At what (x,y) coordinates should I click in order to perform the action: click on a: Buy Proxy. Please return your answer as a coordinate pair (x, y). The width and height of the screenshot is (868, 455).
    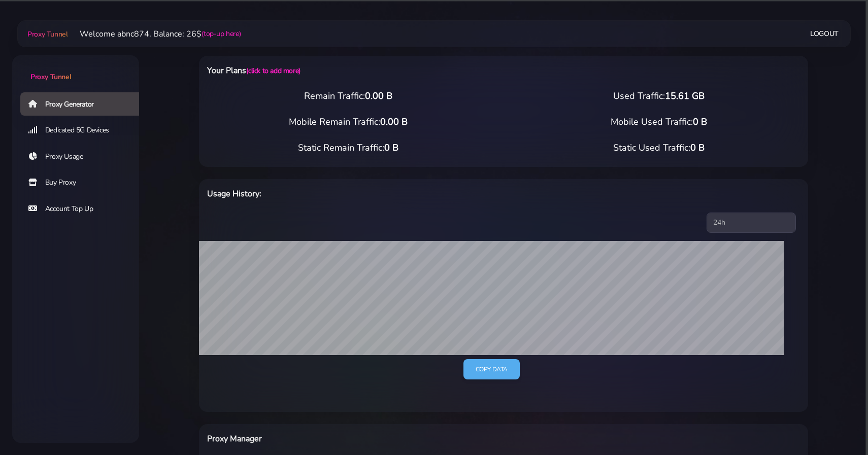
    Looking at the image, I should click on (84, 182).